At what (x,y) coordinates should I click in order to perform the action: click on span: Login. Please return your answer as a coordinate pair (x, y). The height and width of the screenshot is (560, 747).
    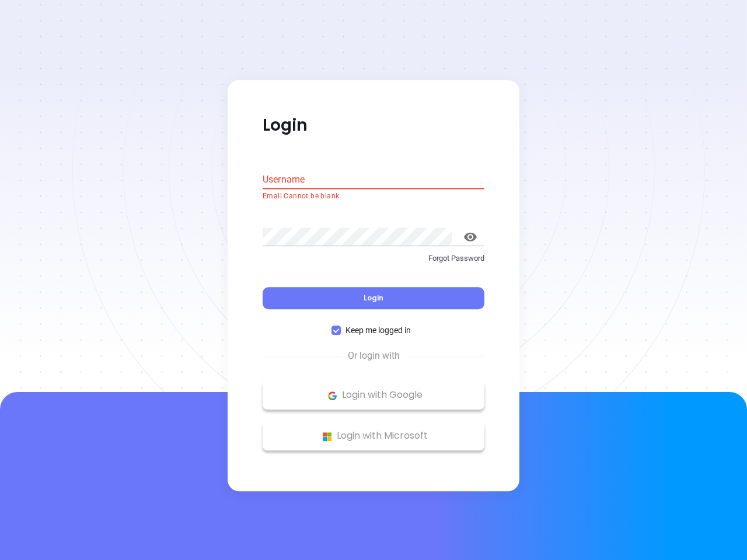
    Looking at the image, I should click on (374, 298).